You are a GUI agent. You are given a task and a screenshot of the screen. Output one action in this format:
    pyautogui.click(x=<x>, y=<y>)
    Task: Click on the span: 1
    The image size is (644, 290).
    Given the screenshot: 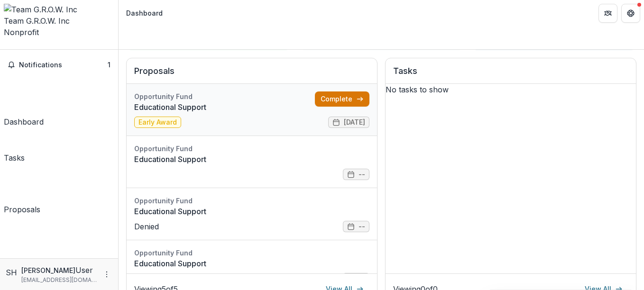 What is the action you would take?
    pyautogui.click(x=109, y=65)
    